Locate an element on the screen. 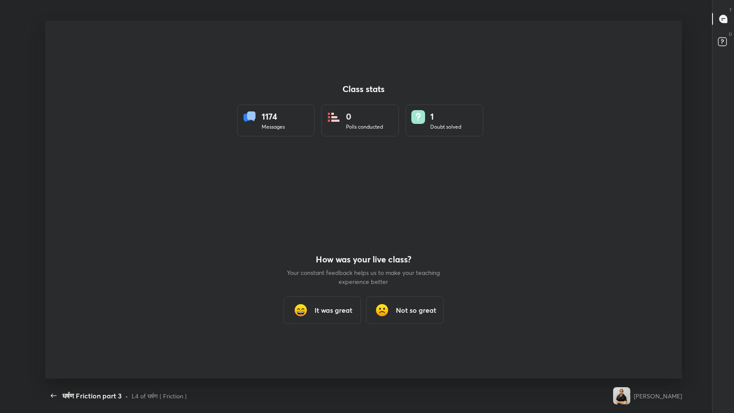 This screenshot has width=734, height=413. h3: Not so great is located at coordinates (416, 310).